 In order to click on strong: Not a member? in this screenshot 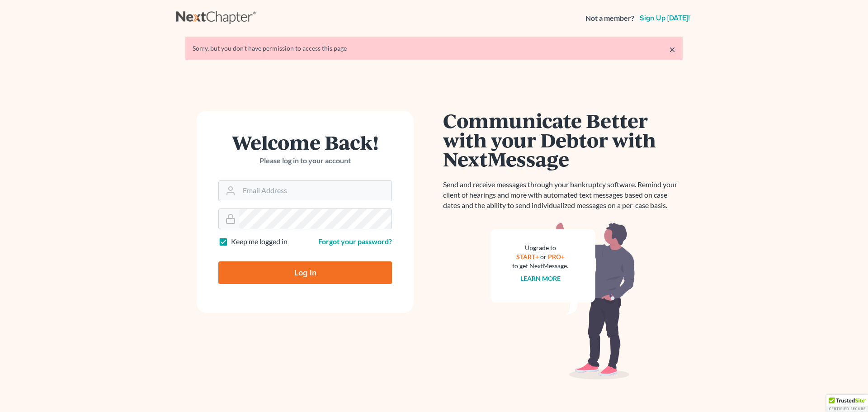, I will do `click(610, 18)`.